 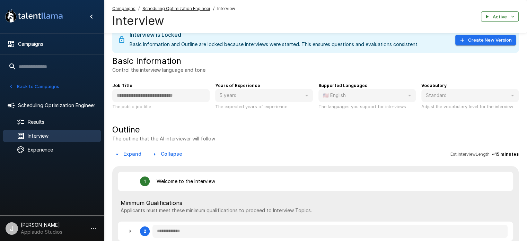 I want to click on b: ~ 15 minutes, so click(x=505, y=154).